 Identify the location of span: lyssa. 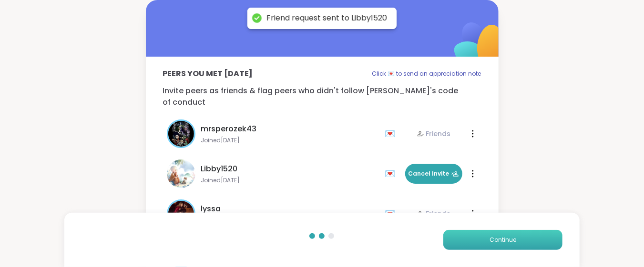
(212, 209).